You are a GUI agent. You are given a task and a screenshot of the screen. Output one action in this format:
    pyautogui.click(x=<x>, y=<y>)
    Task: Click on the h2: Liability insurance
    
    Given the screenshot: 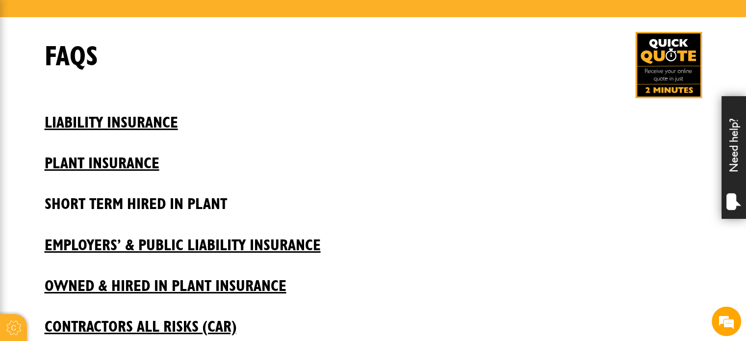 What is the action you would take?
    pyautogui.click(x=373, y=115)
    